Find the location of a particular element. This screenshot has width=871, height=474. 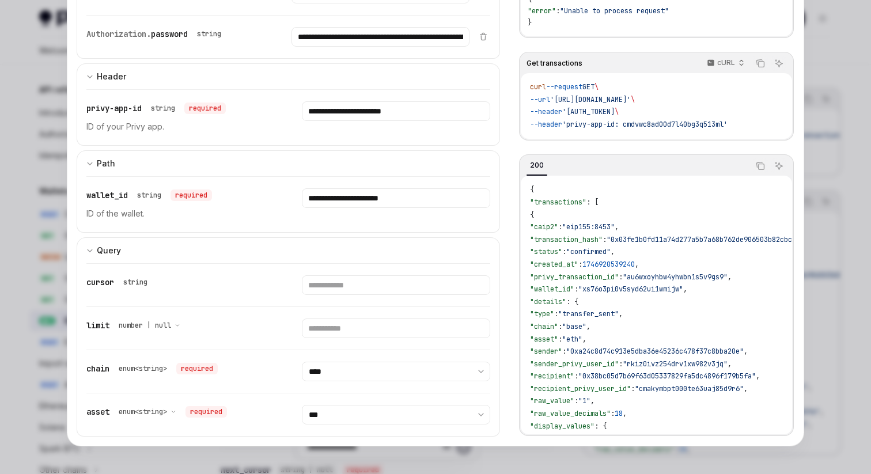

span: number | null is located at coordinates (145, 325).